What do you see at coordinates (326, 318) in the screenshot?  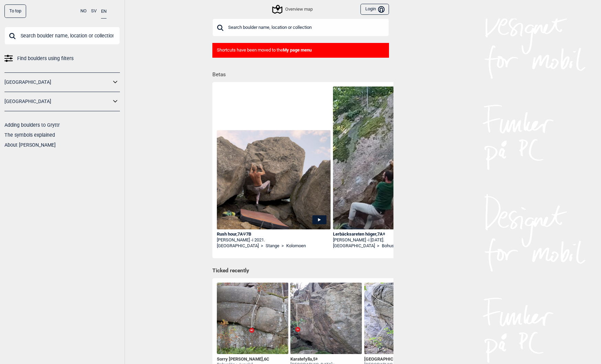 I see `img: Karatefylla` at bounding box center [326, 318].